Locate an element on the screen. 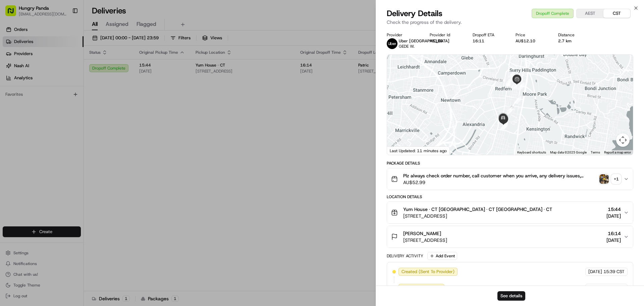  div: 2.7 km is located at coordinates (574, 41).